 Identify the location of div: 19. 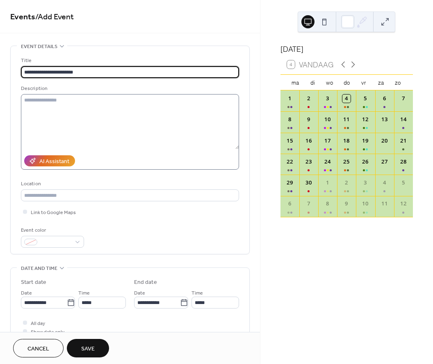
(366, 141).